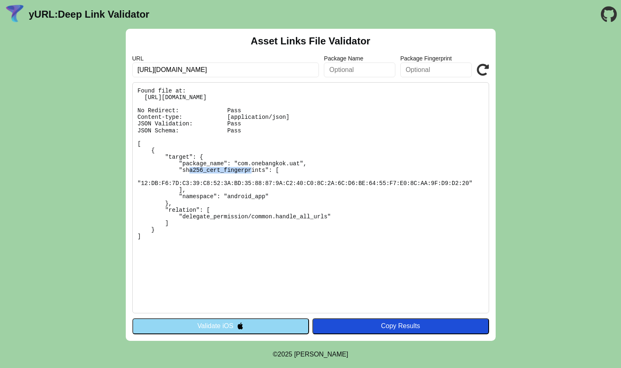 The image size is (621, 368). What do you see at coordinates (360, 58) in the screenshot?
I see `label: Package Name` at bounding box center [360, 58].